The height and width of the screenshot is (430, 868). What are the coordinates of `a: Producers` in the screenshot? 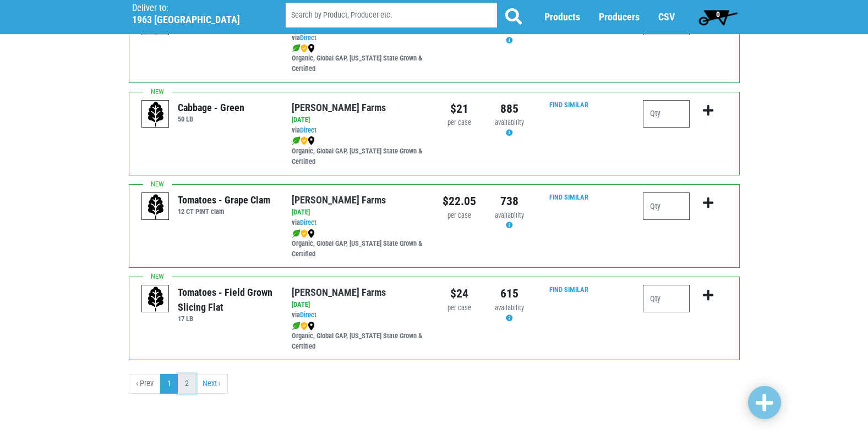 It's located at (619, 17).